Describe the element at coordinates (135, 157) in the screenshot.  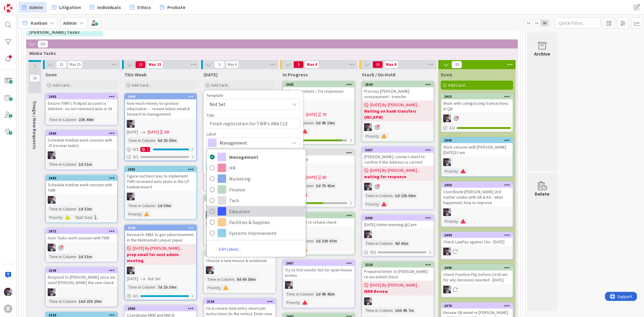
I see `span: 0/1` at that location.